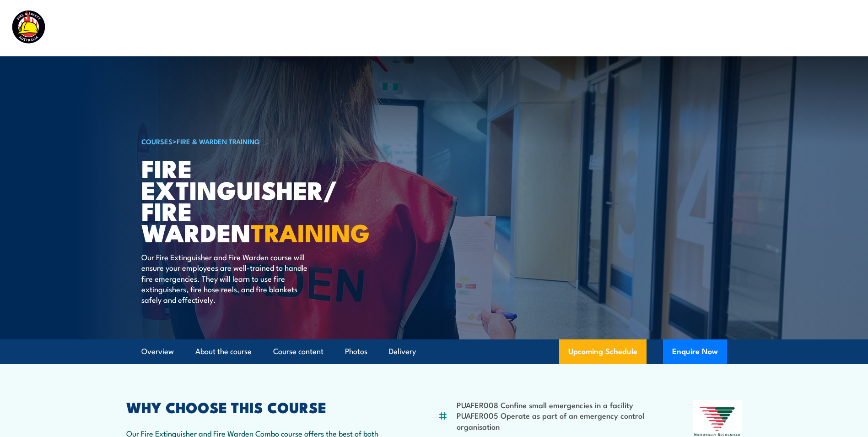 The image size is (868, 437). I want to click on a: About Us, so click(647, 28).